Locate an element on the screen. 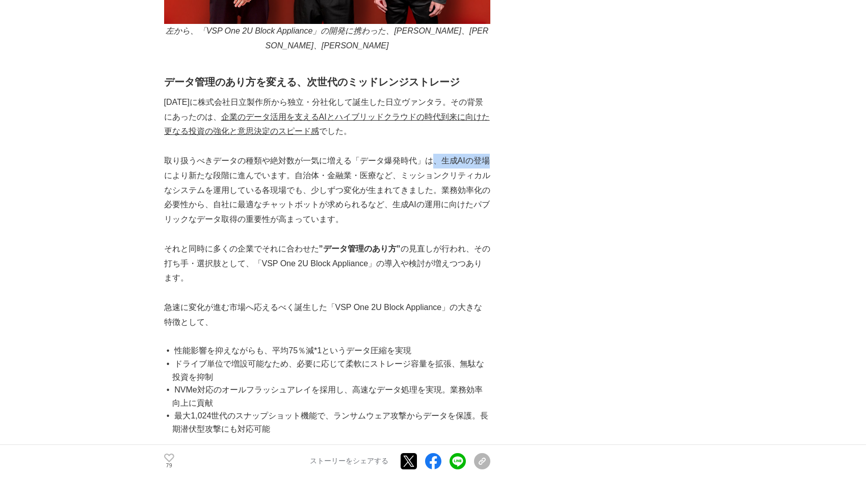 This screenshot has height=477, width=868. h2: データ管理のあり方を変える、次世代のミッドレンジストレージ is located at coordinates (327, 82).